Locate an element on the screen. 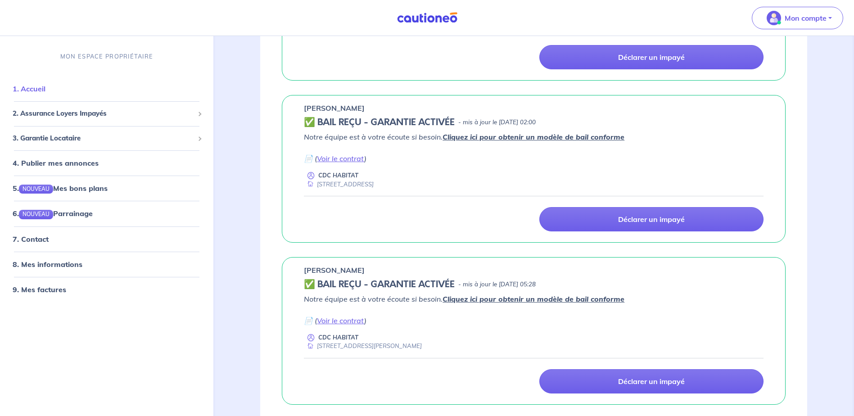  a: 6.NOUVEAUParrainage is located at coordinates (53, 214).